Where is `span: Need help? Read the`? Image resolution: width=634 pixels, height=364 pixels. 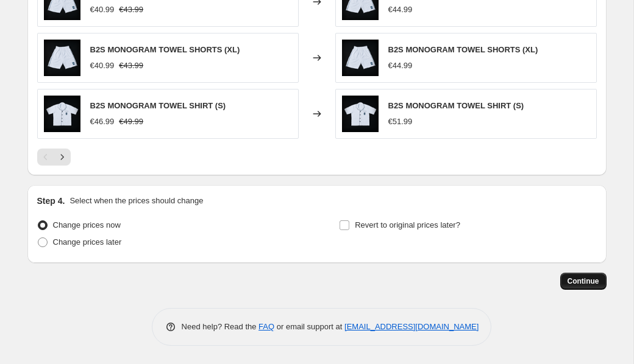 span: Need help? Read the is located at coordinates (220, 326).